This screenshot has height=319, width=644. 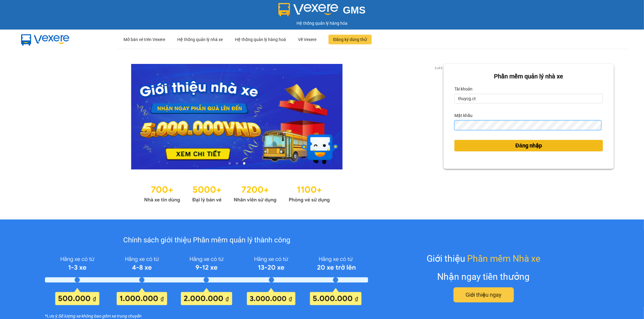 What do you see at coordinates (350, 39) in the screenshot?
I see `span: Đăng ký dùng thử` at bounding box center [350, 39].